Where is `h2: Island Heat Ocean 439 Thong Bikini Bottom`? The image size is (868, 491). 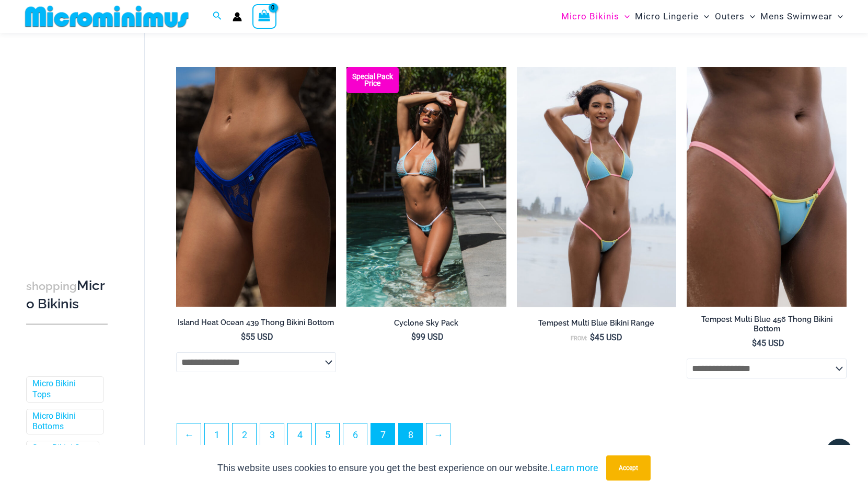
h2: Island Heat Ocean 439 Thong Bikini Bottom is located at coordinates (256, 323).